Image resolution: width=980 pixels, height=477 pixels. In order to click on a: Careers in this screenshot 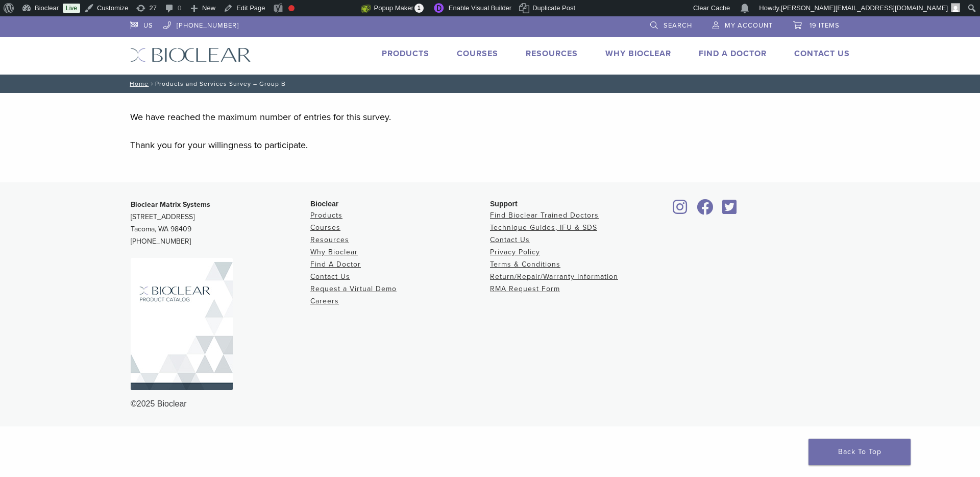, I will do `click(324, 301)`.